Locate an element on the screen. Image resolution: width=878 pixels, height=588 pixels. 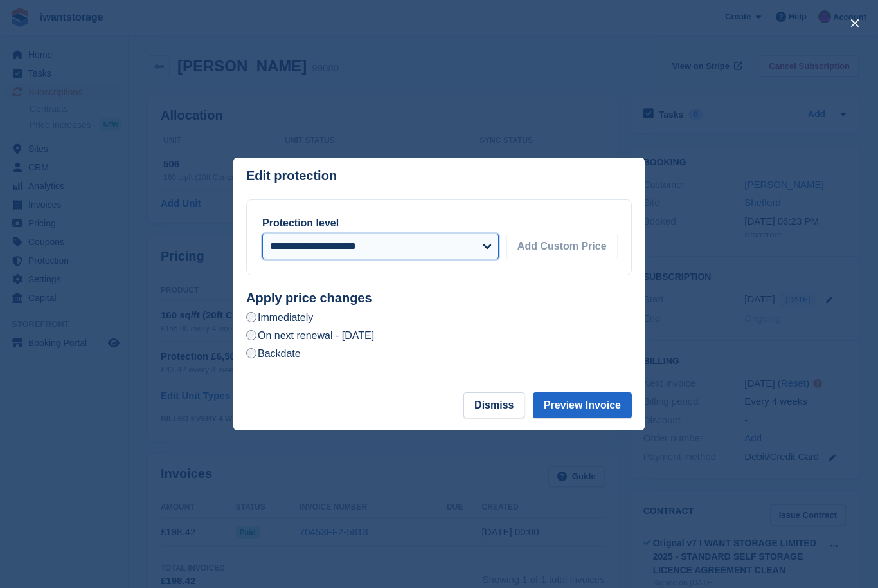
button: Dismiss is located at coordinates (494, 405).